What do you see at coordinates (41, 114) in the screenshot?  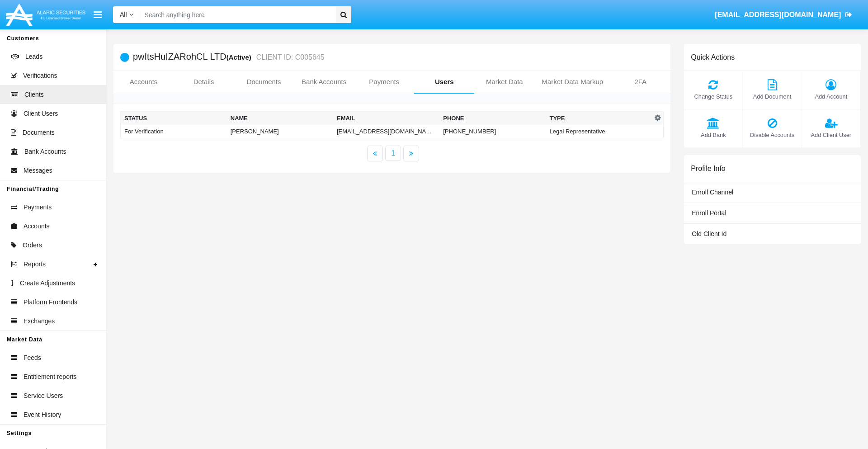 I see `span: Client Users` at bounding box center [41, 114].